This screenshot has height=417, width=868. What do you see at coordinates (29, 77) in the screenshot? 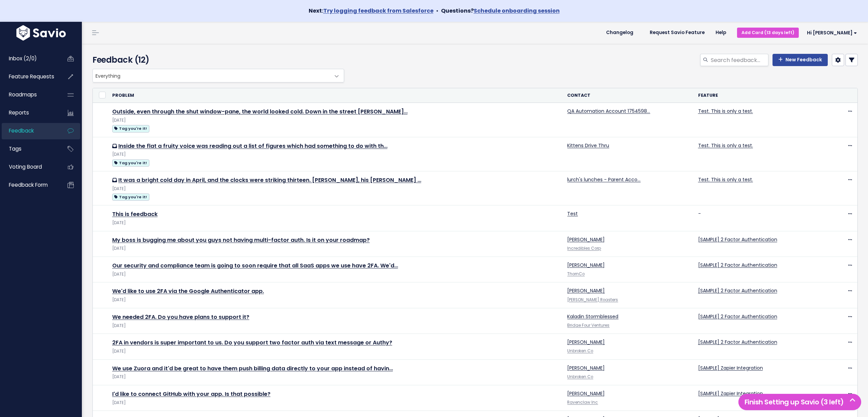
I see `a: Feature Requests` at bounding box center [29, 77].